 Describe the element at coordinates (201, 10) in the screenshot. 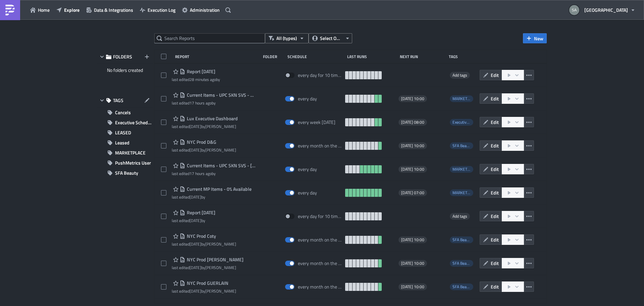

I see `button: Administration` at that location.